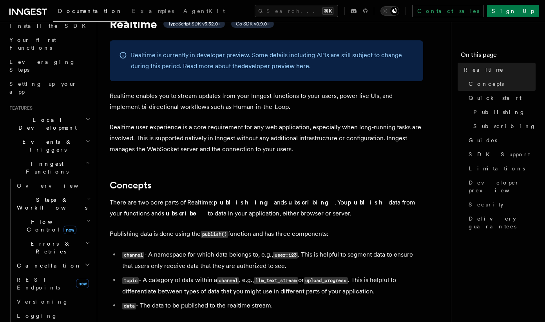  I want to click on a: Developer preview, so click(500, 186).